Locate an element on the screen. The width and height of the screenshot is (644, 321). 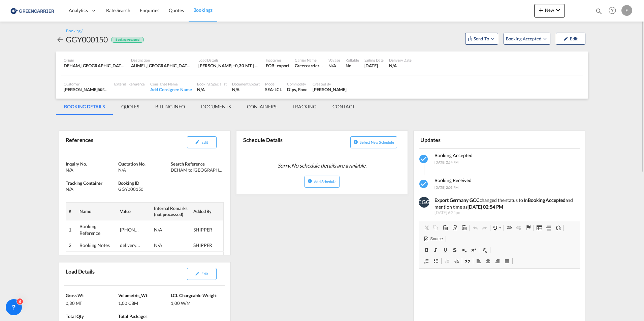
span: Booking Received is located at coordinates (453, 180).